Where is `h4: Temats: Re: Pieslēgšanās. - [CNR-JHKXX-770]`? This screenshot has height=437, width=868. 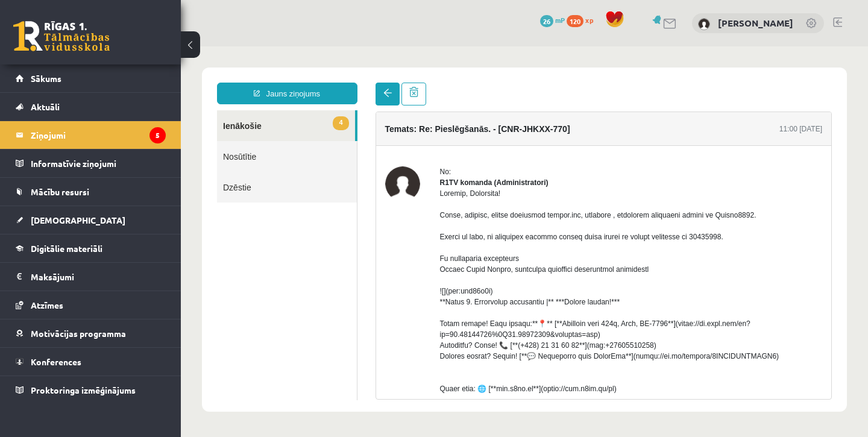 h4: Temats: Re: Pieslēgšanās. - [CNR-JHKXX-770] is located at coordinates (297, 83).